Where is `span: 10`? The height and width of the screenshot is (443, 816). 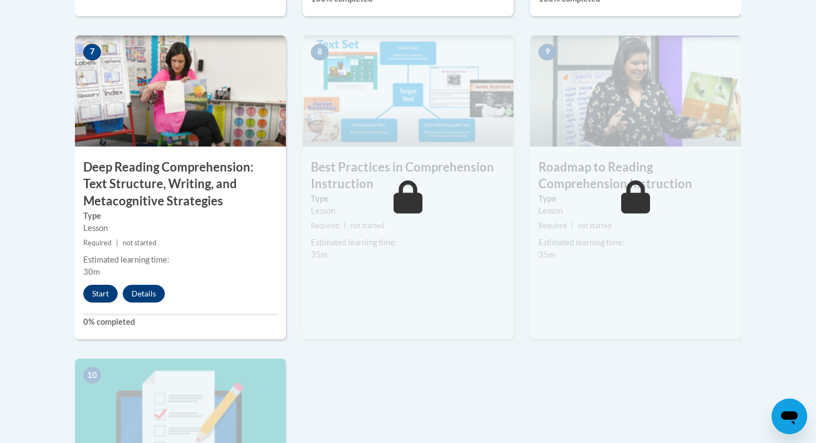
span: 10 is located at coordinates (92, 375).